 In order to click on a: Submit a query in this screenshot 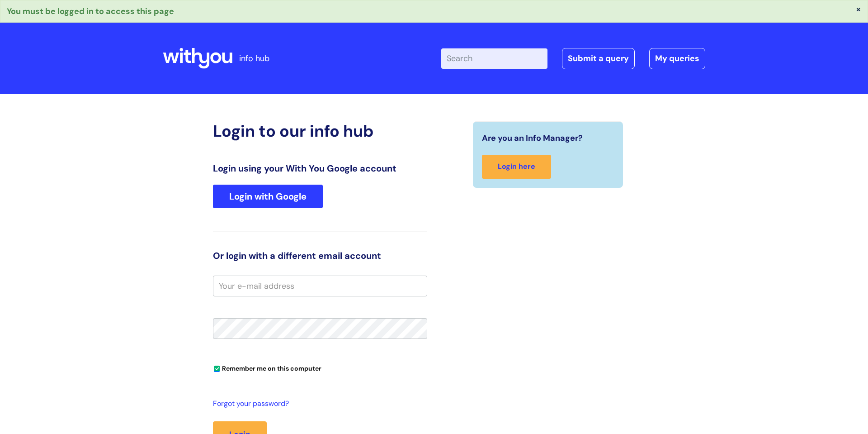, I will do `click(598, 58)`.